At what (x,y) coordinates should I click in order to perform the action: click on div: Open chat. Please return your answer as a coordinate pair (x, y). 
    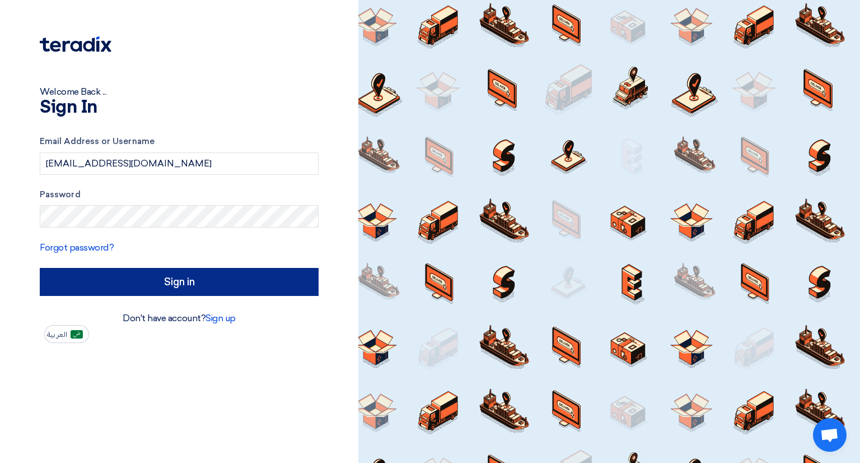
    Looking at the image, I should click on (830, 435).